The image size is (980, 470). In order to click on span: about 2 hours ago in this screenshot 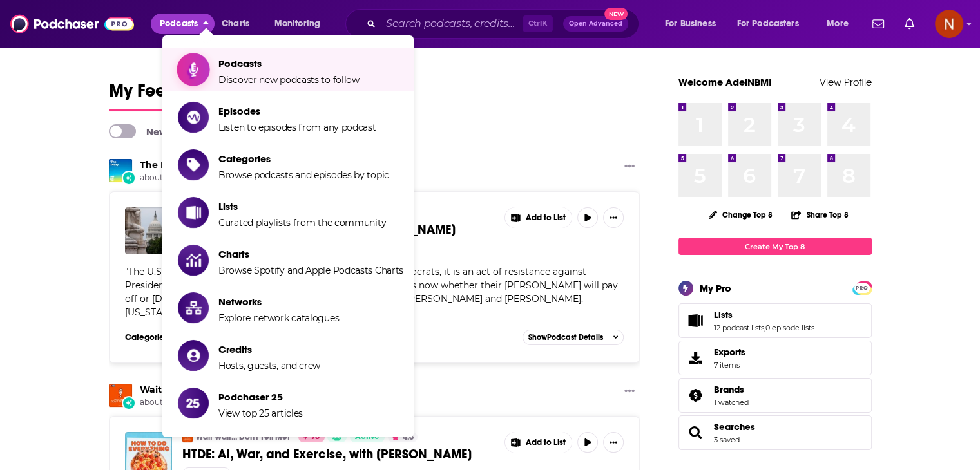, I will do `click(214, 178)`.